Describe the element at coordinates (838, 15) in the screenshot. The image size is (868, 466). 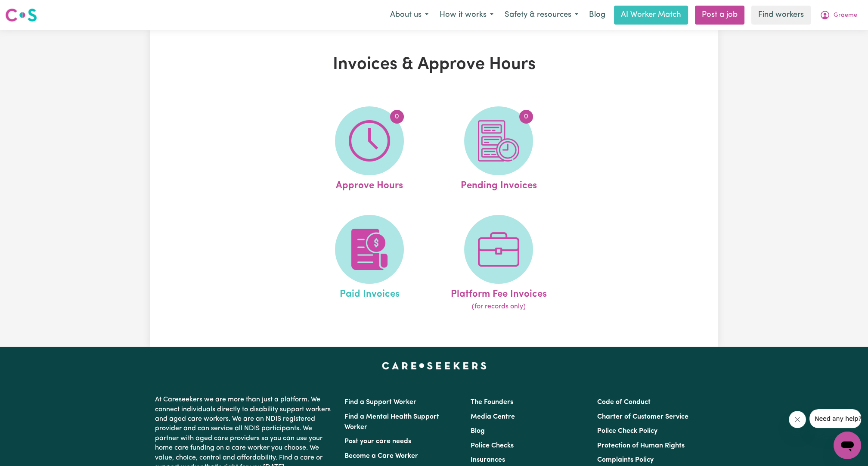
I see `button: My Account` at that location.